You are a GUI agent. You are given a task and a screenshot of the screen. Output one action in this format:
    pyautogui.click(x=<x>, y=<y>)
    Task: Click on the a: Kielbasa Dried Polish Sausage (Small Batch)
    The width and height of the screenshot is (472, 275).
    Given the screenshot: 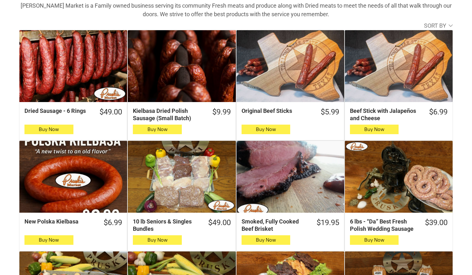 What is the action you would take?
    pyautogui.click(x=181, y=66)
    